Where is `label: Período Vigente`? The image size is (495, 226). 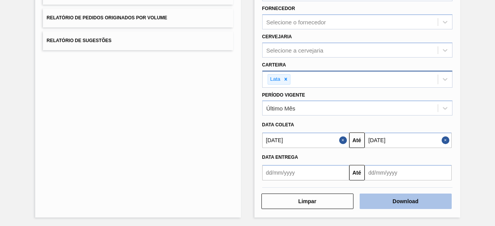 label: Período Vigente is located at coordinates (283, 95).